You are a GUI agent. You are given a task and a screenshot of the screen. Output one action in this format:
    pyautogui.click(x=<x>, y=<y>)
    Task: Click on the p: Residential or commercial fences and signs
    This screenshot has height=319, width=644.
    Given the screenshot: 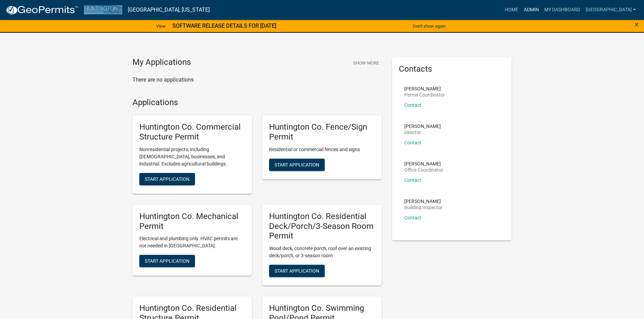 What is the action you would take?
    pyautogui.click(x=322, y=150)
    